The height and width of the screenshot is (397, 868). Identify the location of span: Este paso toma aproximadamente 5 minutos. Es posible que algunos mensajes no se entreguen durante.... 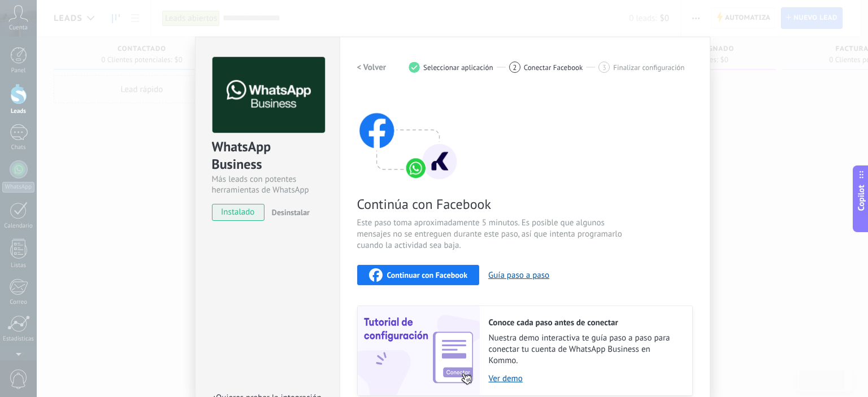
(492, 234).